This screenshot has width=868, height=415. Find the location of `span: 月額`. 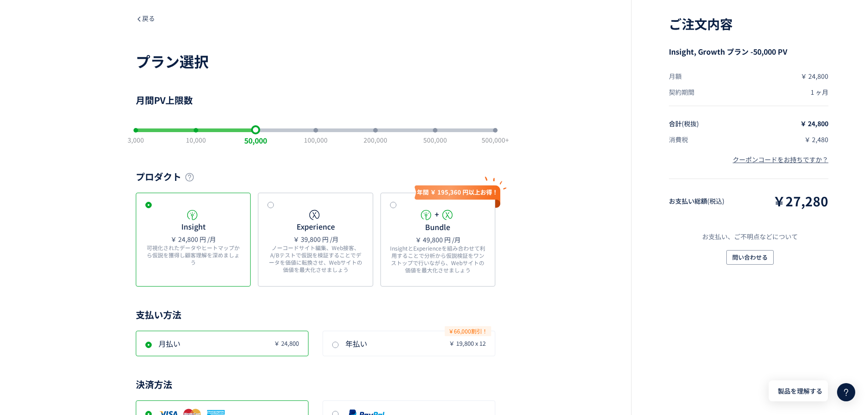

span: 月額 is located at coordinates (675, 76).